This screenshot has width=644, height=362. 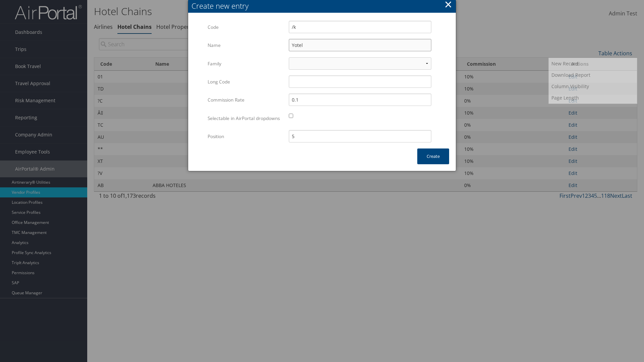 I want to click on a: Page Length, so click(x=593, y=98).